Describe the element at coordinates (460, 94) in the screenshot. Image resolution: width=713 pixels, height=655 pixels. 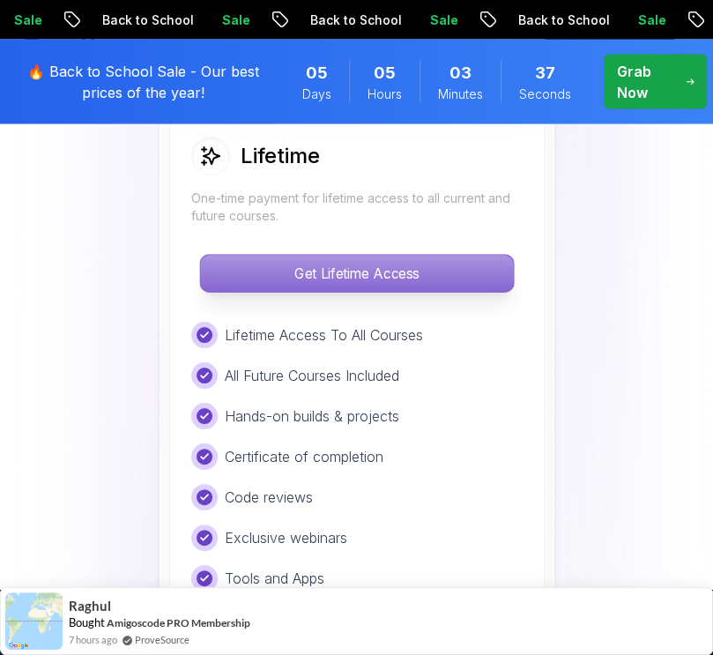
I see `span: Minutes` at that location.